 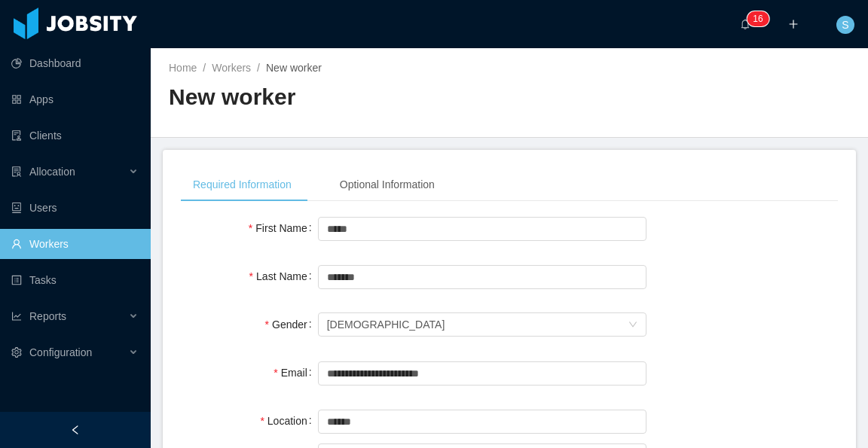 I want to click on i: icon: setting, so click(x=16, y=353).